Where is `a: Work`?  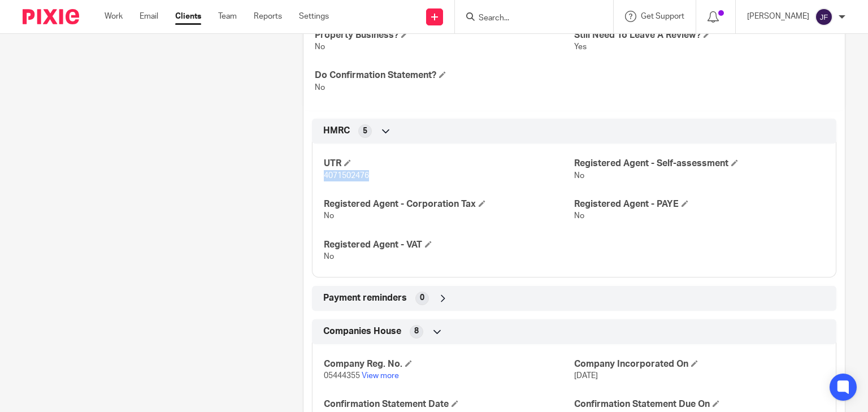 a: Work is located at coordinates (114, 16).